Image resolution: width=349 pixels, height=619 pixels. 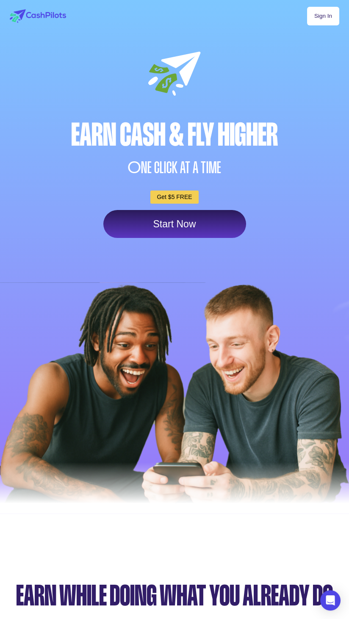 What do you see at coordinates (174, 197) in the screenshot?
I see `a: Get $5 FREE` at bounding box center [174, 197].